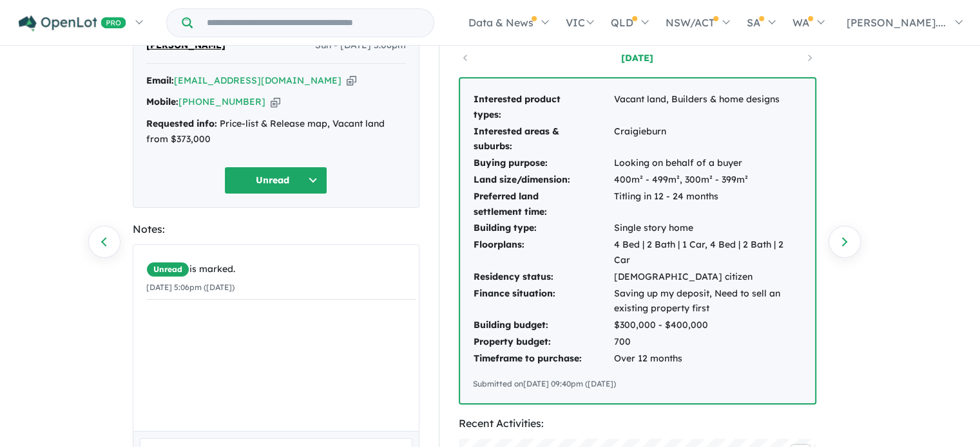 The height and width of the screenshot is (447, 980). Describe the element at coordinates (72, 23) in the screenshot. I see `img: Openlot PRO Logo White` at that location.